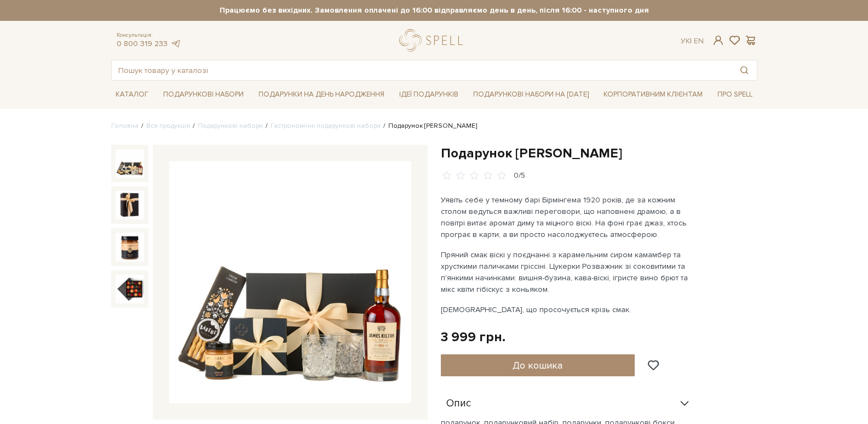 The width and height of the screenshot is (868, 424). I want to click on a: Ідеї подарунків, so click(429, 94).